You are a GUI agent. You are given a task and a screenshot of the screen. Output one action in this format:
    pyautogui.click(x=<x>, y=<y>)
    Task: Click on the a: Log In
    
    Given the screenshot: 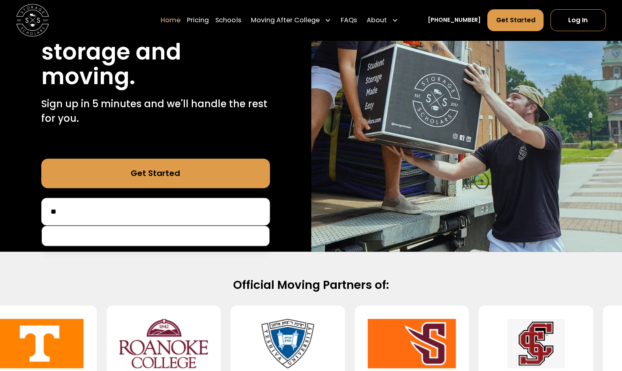 What is the action you would take?
    pyautogui.click(x=578, y=20)
    